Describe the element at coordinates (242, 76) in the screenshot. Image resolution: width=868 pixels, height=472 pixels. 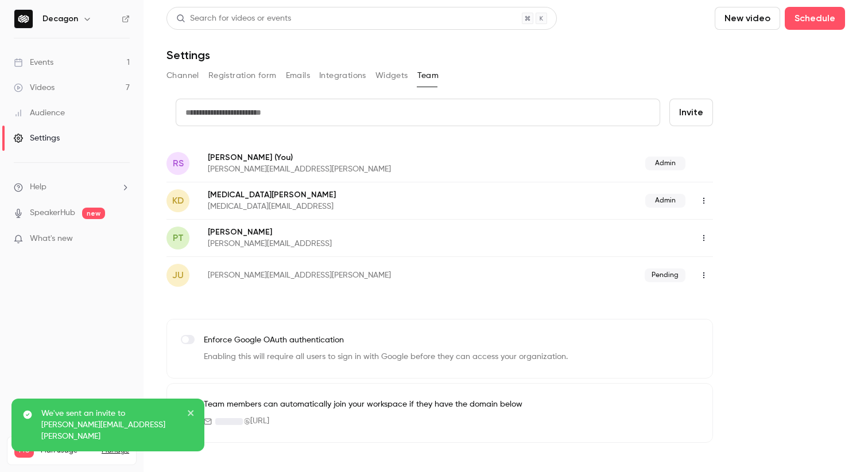
I see `button: Registration form` at that location.